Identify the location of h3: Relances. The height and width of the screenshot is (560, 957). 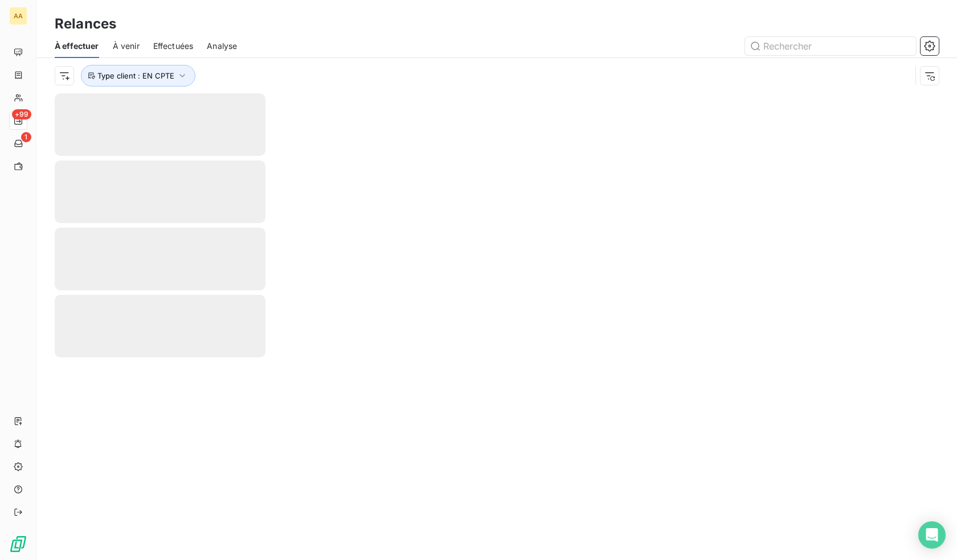
(85, 24).